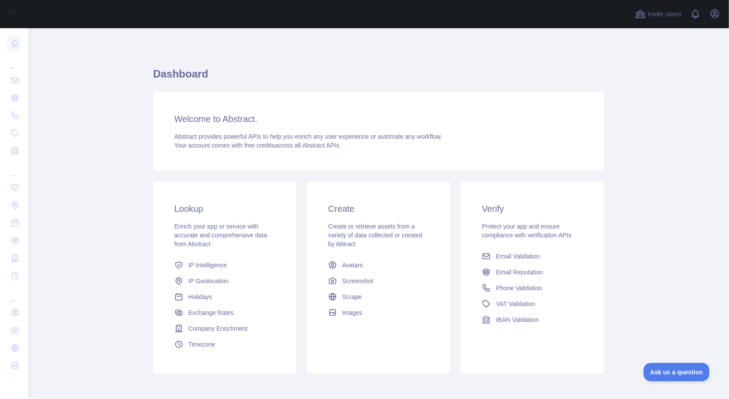  What do you see at coordinates (308, 137) in the screenshot?
I see `span: Abstract provides powerful APIs to help you enrich any user experience or automate any workflow.` at bounding box center [308, 137].